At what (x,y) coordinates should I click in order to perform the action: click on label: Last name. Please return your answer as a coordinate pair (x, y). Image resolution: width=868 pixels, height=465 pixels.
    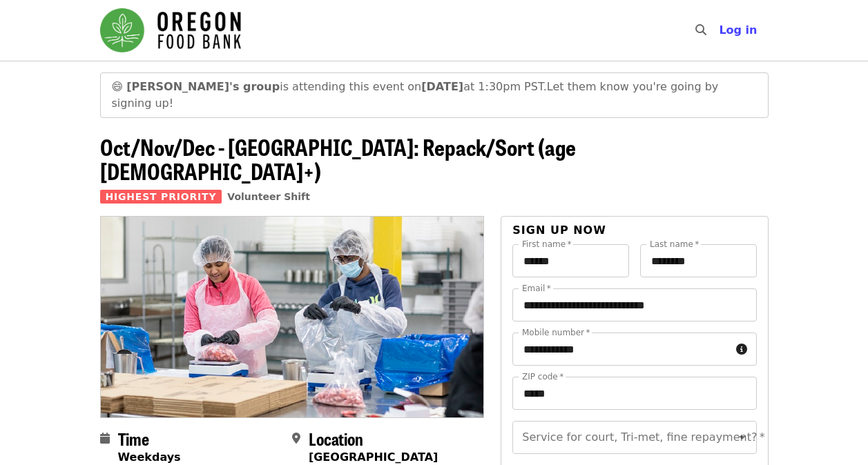
    Looking at the image, I should click on (673, 245).